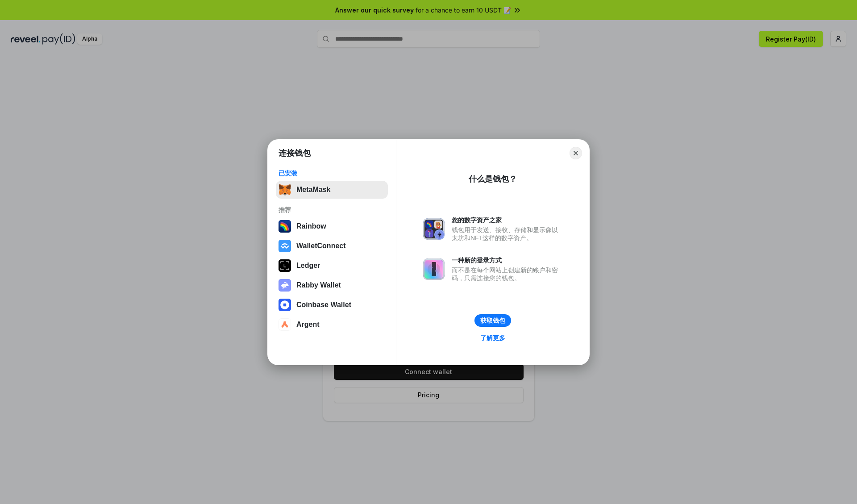 This screenshot has width=857, height=504. I want to click on button: Ledger, so click(332, 266).